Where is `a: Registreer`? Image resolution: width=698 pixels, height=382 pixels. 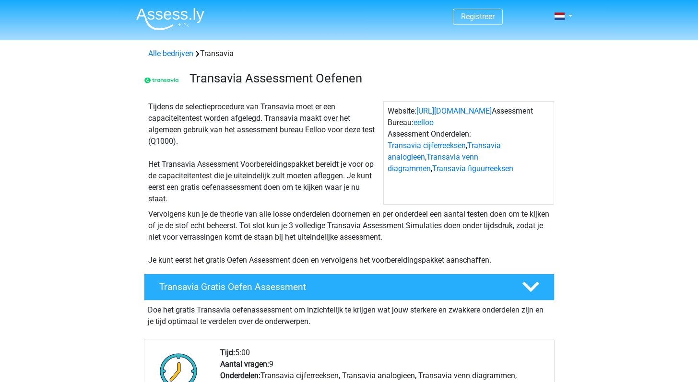
a: Registreer is located at coordinates (478, 16).